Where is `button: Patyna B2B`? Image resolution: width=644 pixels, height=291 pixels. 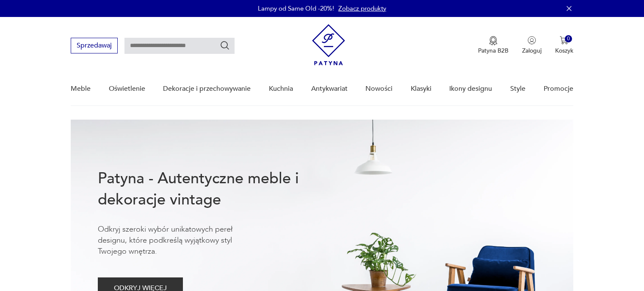 button: Patyna B2B is located at coordinates (493, 45).